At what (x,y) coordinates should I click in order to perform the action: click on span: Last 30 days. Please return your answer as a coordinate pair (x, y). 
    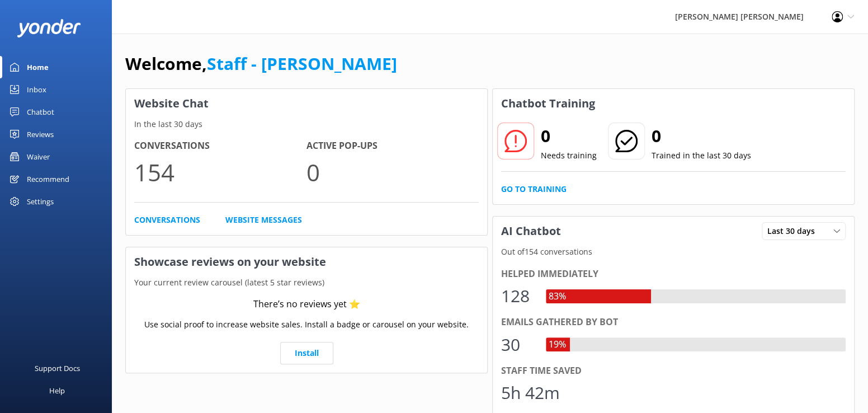
    Looking at the image, I should click on (794, 231).